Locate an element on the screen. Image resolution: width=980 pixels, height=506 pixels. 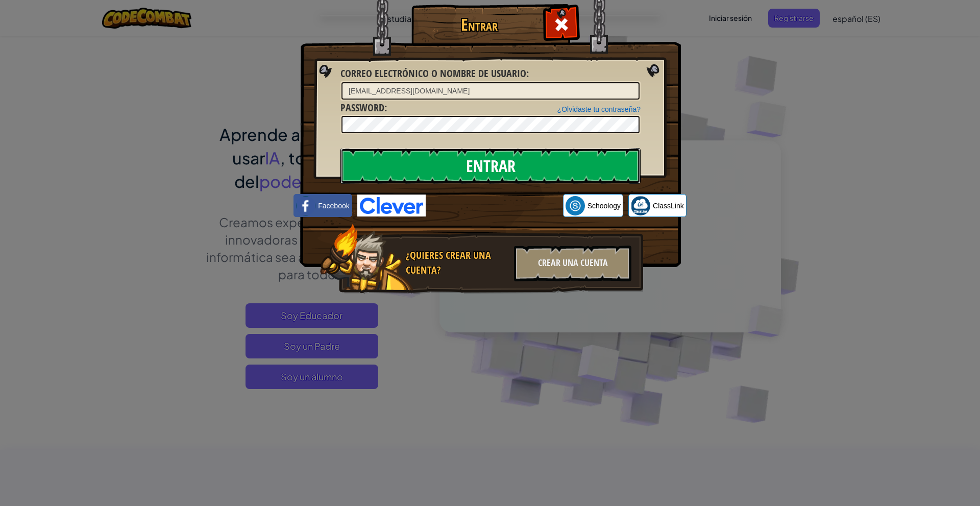
span: ClassLink is located at coordinates (668, 205).